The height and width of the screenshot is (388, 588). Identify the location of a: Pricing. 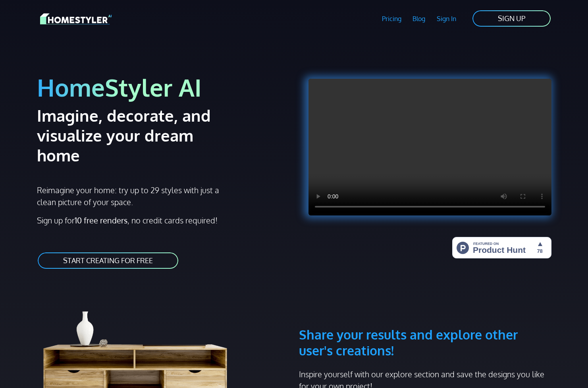
(392, 19).